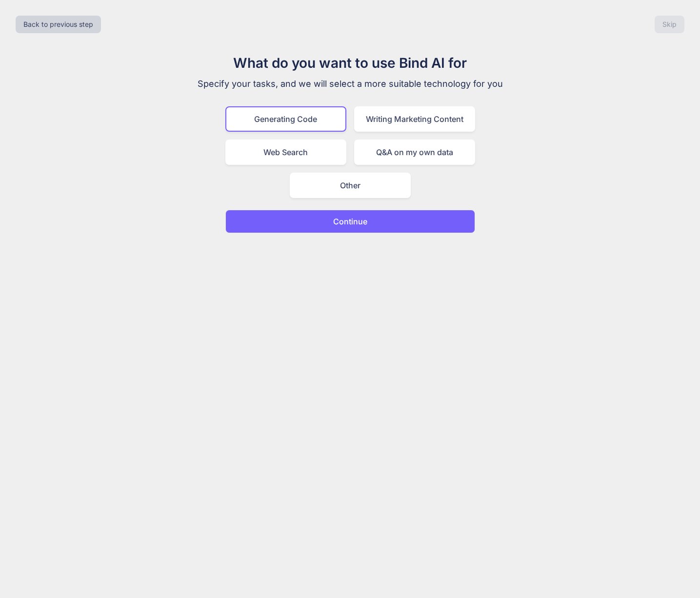  I want to click on p: Continue, so click(350, 222).